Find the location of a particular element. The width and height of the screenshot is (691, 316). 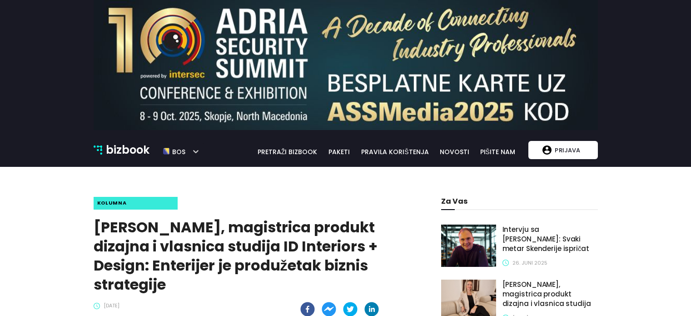

a: pretraži bizbook is located at coordinates (288, 152).